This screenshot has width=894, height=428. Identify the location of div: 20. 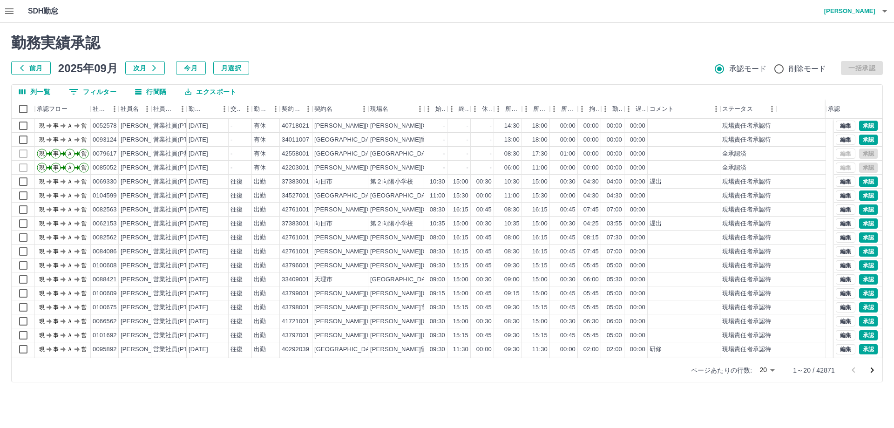
(766, 370).